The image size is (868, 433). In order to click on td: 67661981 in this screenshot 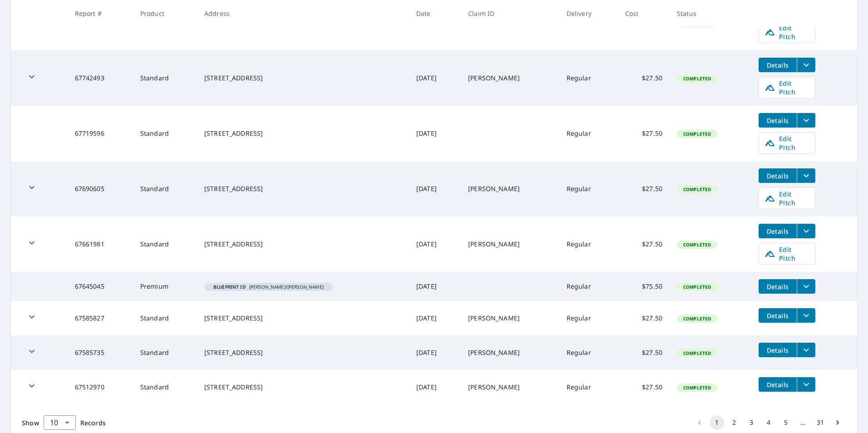, I will do `click(100, 244)`.